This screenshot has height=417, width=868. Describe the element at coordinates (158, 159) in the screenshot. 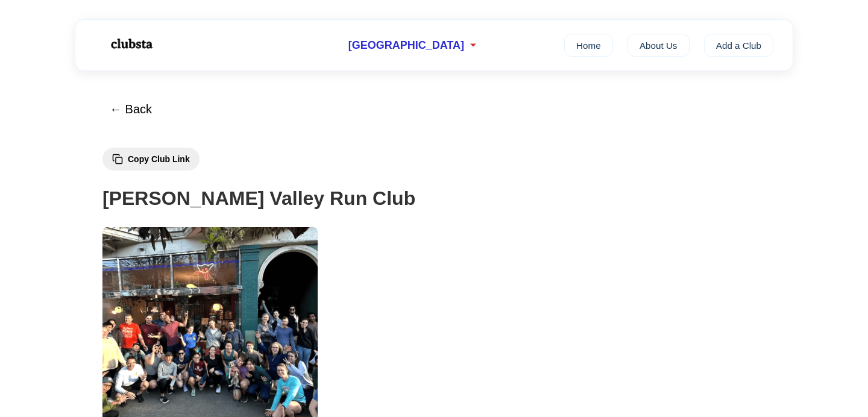

I see `span: Copy Club Link` at that location.